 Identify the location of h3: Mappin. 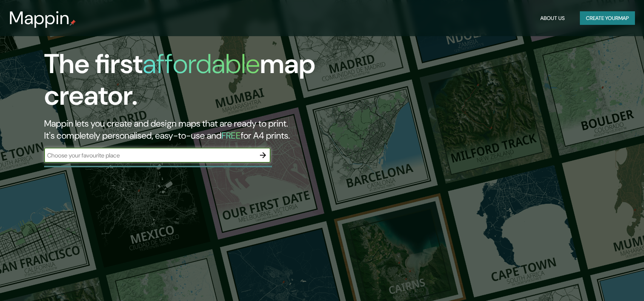
(39, 18).